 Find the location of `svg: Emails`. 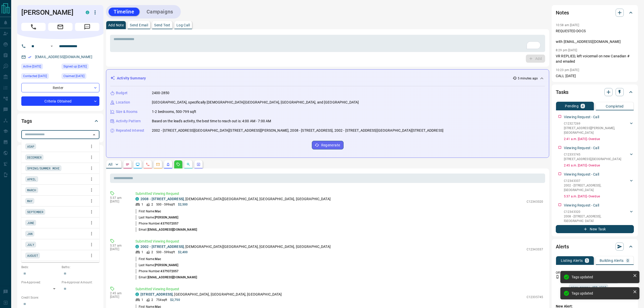

svg: Emails is located at coordinates (158, 164).